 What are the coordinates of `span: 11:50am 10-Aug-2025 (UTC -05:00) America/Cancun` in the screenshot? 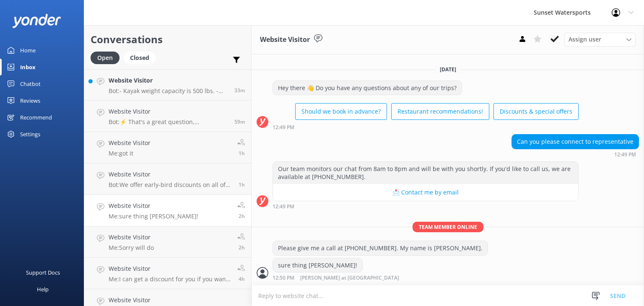 It's located at (242, 216).